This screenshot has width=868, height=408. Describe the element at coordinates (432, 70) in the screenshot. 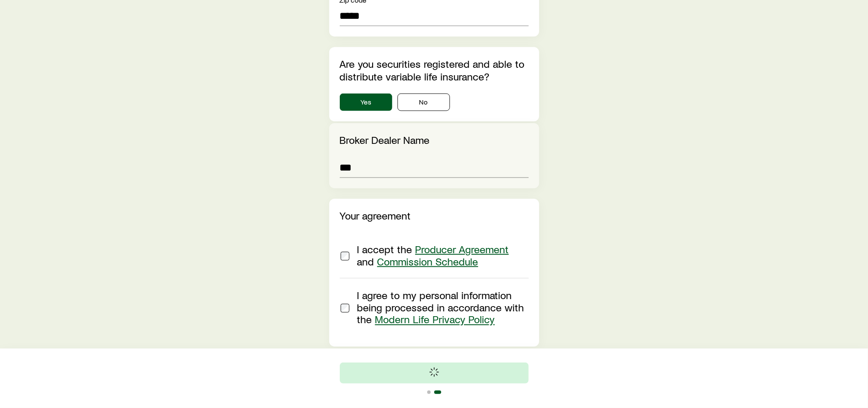

I see `label: Are you securities registered and able to distribute variable life insurance?` at that location.